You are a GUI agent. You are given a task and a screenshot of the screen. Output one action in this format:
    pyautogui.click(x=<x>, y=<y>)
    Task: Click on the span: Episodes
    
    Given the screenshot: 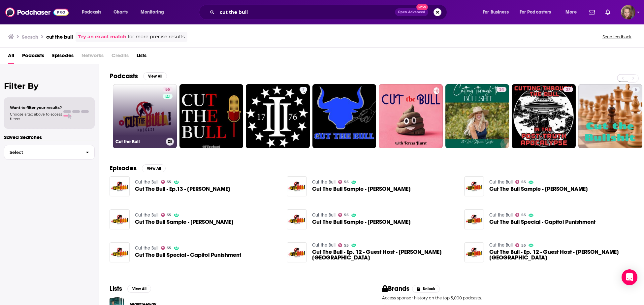 What is the action you would take?
    pyautogui.click(x=63, y=57)
    